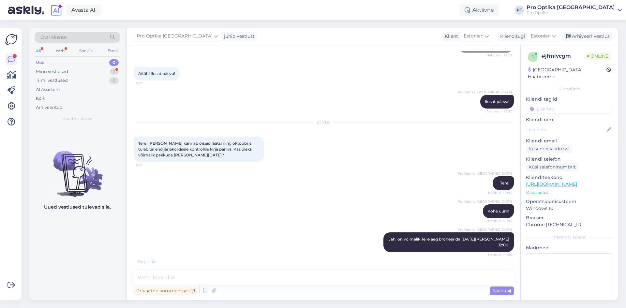  What do you see at coordinates (49, 108) in the screenshot?
I see `div: Arhiveeritud` at bounding box center [49, 108].